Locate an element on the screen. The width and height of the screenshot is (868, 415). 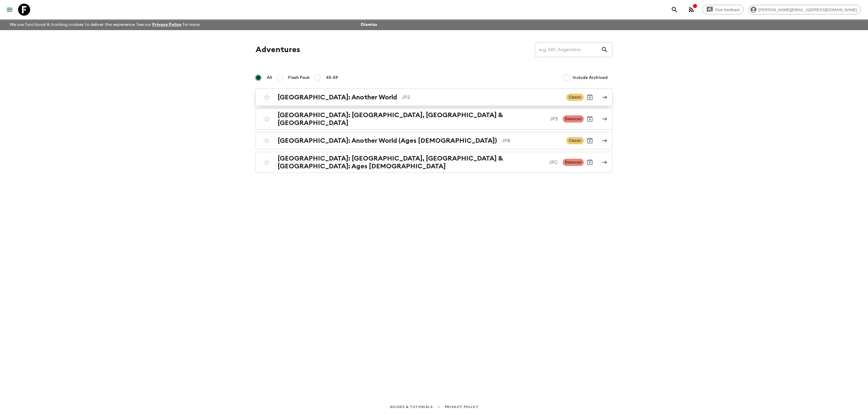
p: JP3 is located at coordinates (553, 119).